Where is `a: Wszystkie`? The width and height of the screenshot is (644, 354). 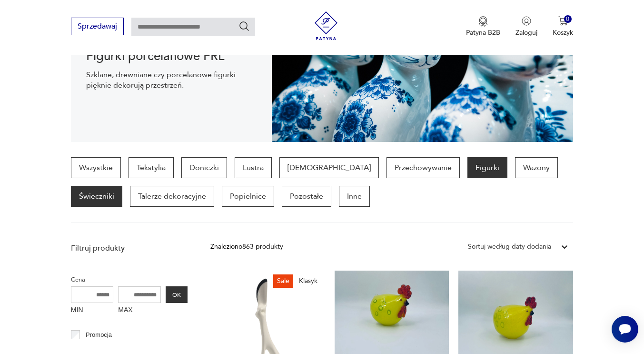 a: Wszystkie is located at coordinates (95, 168).